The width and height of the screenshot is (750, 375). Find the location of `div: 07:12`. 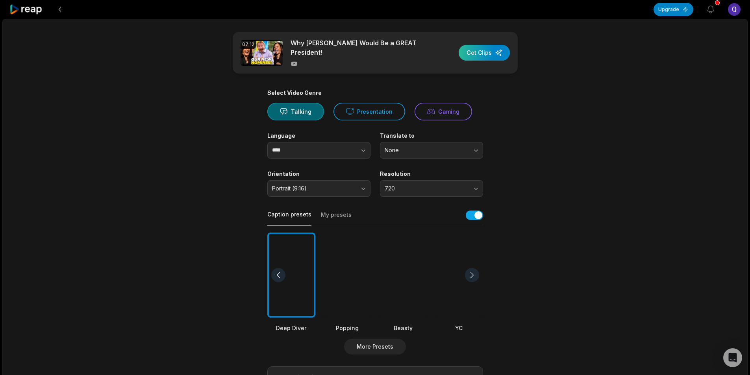

div: 07:12 is located at coordinates (248, 44).